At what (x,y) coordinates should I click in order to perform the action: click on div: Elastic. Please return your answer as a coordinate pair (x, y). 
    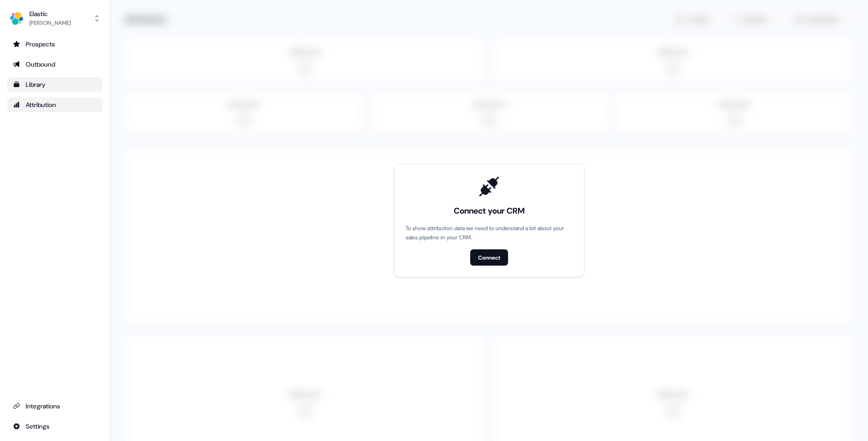
    Looking at the image, I should click on (50, 14).